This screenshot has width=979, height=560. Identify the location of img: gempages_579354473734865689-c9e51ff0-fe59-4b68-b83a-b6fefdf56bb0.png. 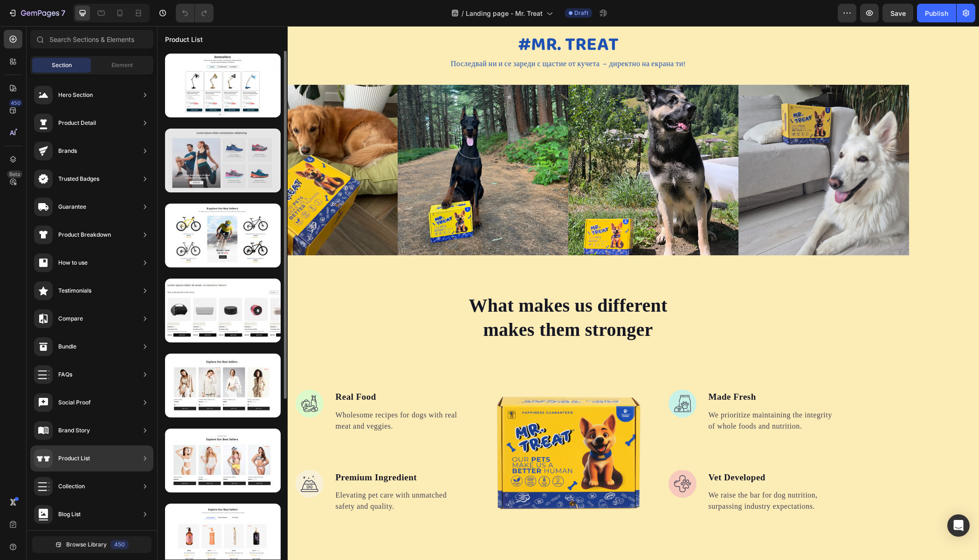
(666, 144).